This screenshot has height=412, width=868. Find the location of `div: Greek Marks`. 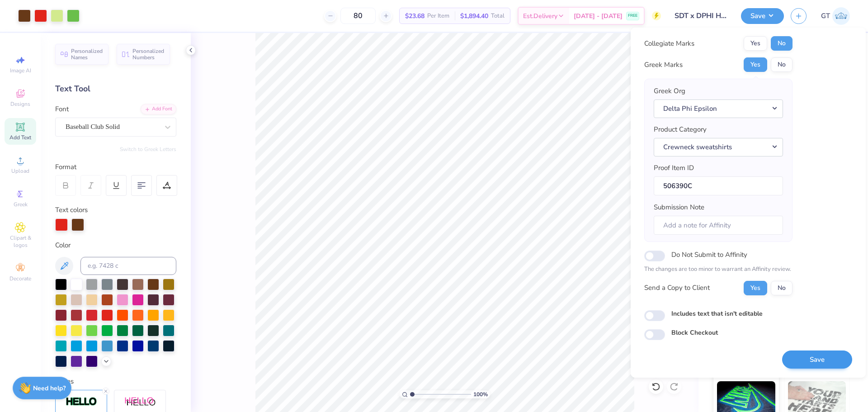

div: Greek Marks is located at coordinates (663, 64).